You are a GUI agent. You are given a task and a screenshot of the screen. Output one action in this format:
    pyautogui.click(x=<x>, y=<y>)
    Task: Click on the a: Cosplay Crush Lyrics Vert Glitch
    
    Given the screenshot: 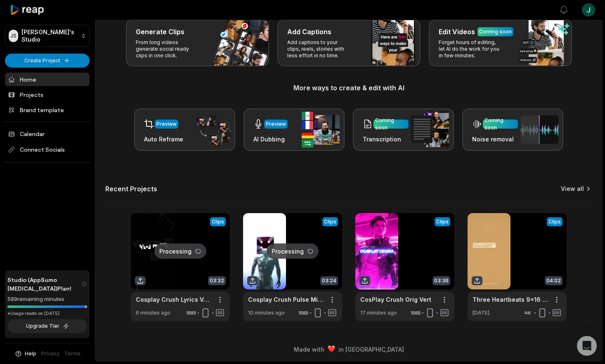 What is the action you would take?
    pyautogui.click(x=174, y=300)
    